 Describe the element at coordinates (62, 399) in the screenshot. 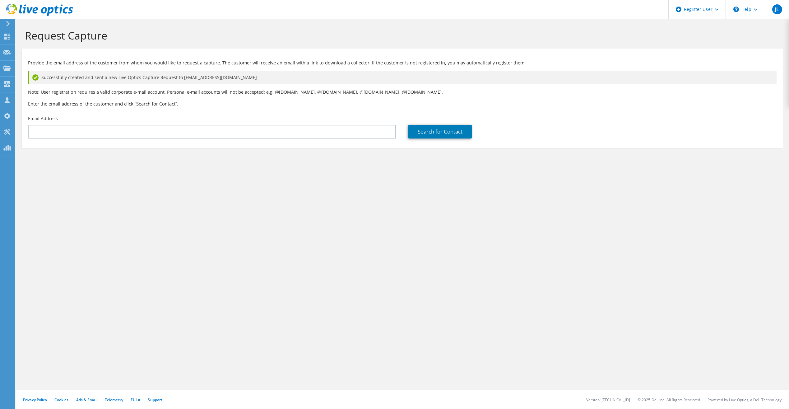

I see `a: Cookies` at that location.